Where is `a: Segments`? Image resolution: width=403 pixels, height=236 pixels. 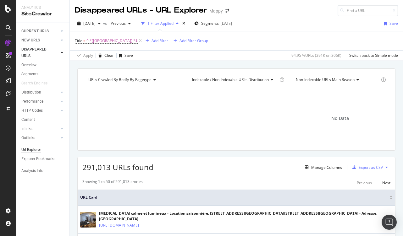
a: Segments is located at coordinates (43, 74).